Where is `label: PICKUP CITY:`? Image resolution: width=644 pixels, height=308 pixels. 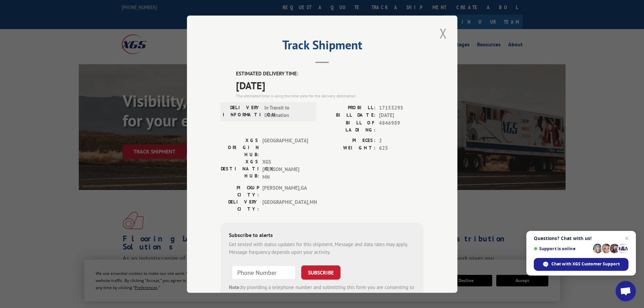 label: PICKUP CITY: is located at coordinates (240, 191).